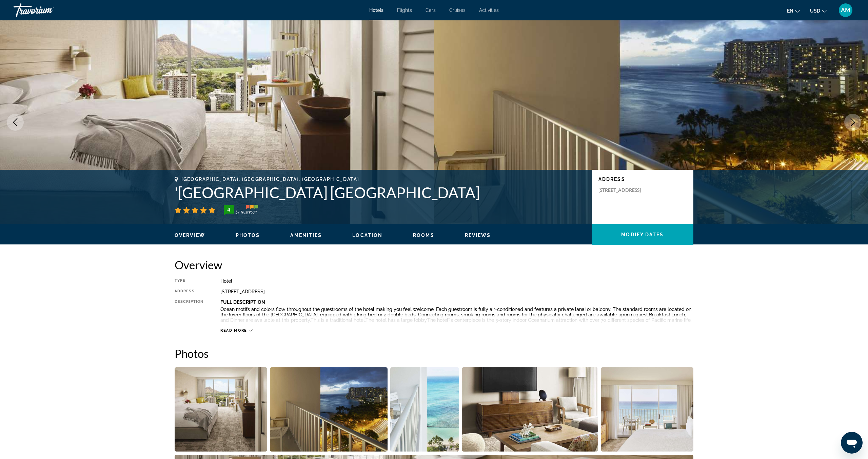 The width and height of the screenshot is (868, 459). Describe the element at coordinates (643, 234) in the screenshot. I see `span: Modify Dates` at that location.